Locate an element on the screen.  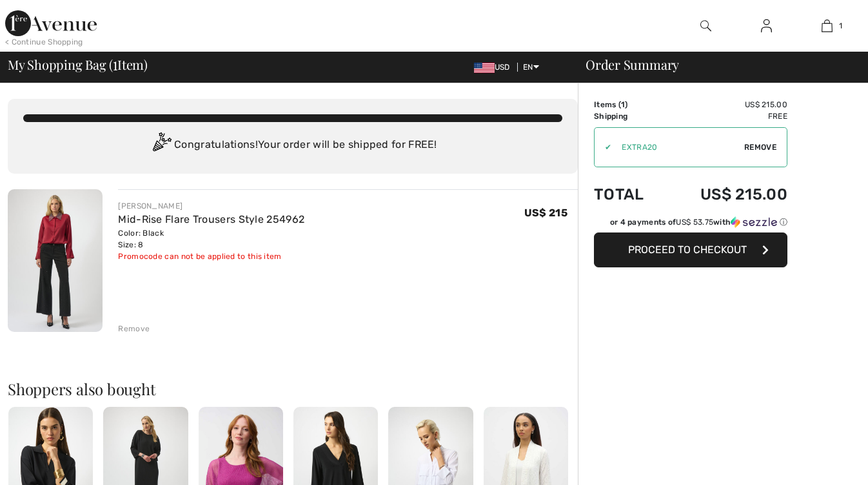
img: search the website is located at coordinates (705, 26).